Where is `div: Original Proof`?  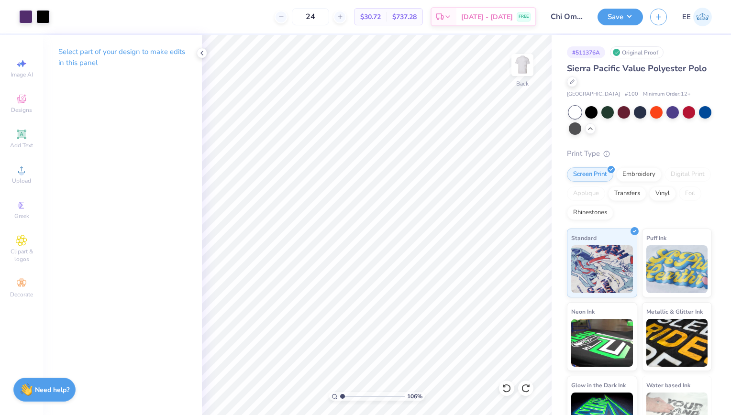
div: Original Proof is located at coordinates (637, 52).